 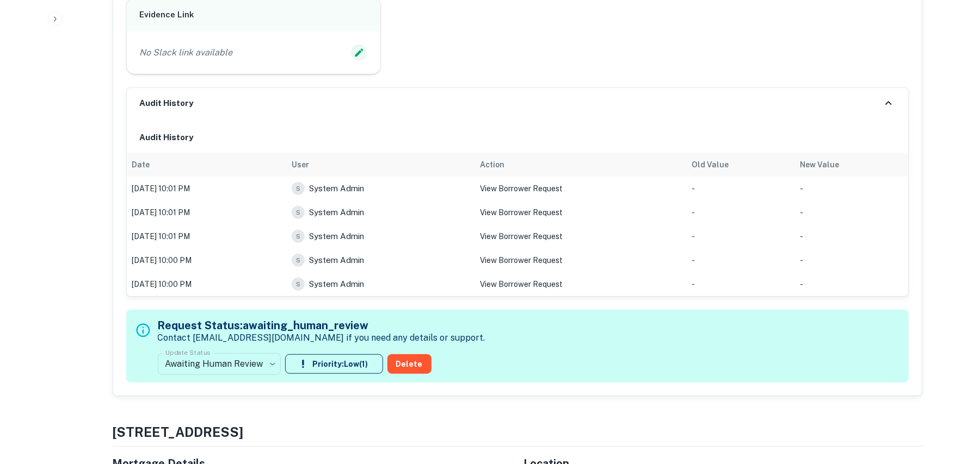 What do you see at coordinates (322, 326) in the screenshot?
I see `h5: Request Status: awaiting_human_review` at bounding box center [322, 326].